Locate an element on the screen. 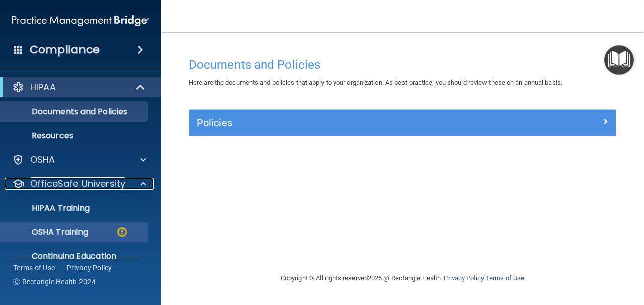 Image resolution: width=644 pixels, height=305 pixels. img: warning-circle.0cc9ac19.png is located at coordinates (122, 232).